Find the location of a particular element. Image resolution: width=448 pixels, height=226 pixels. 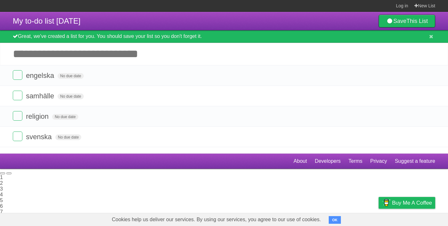

a: Terms is located at coordinates (356, 162).